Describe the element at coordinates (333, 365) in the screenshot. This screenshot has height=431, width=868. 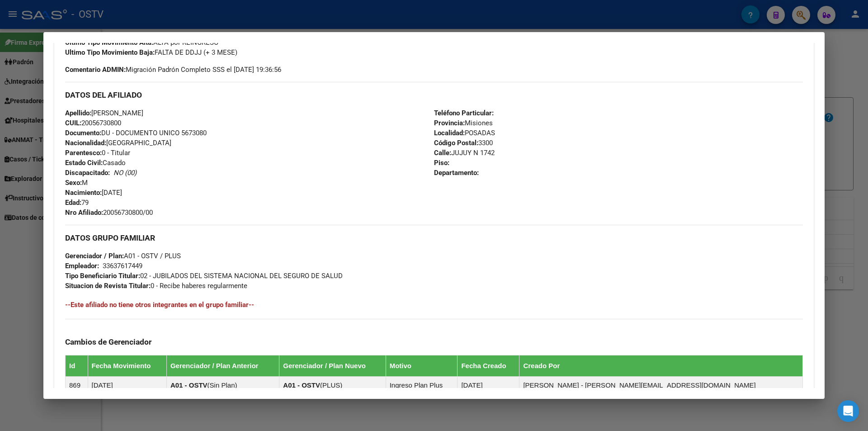
I see `th: Gerenciador / Plan Nuevo` at that location.